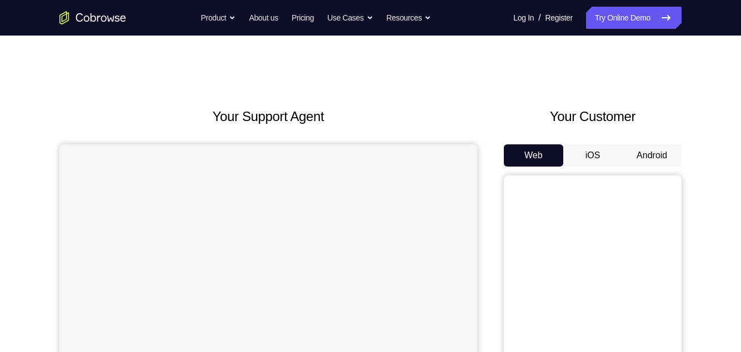 The height and width of the screenshot is (352, 741). Describe the element at coordinates (523, 18) in the screenshot. I see `a: Log In` at that location.